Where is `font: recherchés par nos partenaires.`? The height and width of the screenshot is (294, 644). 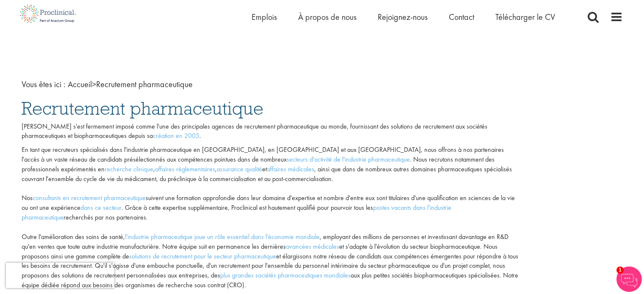
font: recherchés par nos partenaires. is located at coordinates (105, 217).